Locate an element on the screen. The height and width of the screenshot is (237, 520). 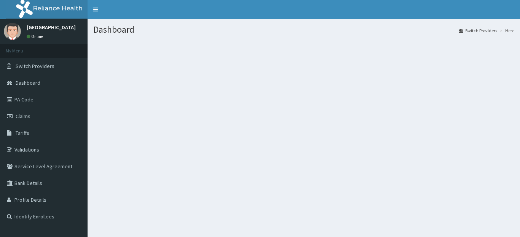
span: Claims is located at coordinates (23, 116).